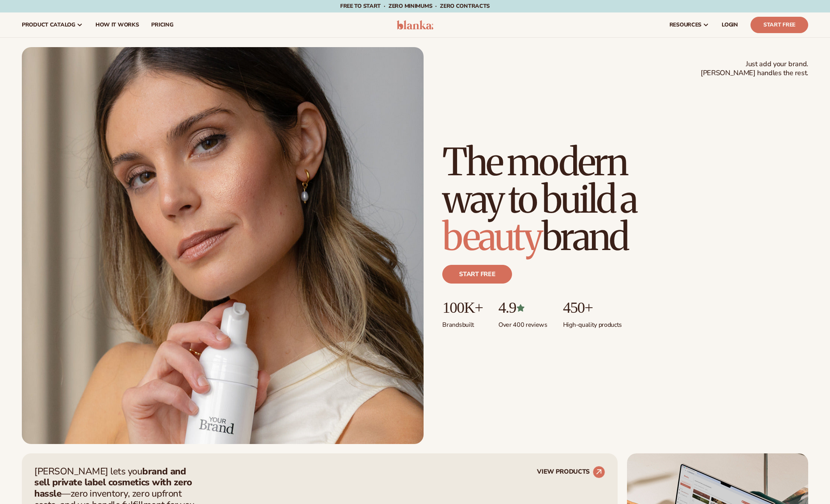 The width and height of the screenshot is (830, 504). What do you see at coordinates (415, 6) in the screenshot?
I see `span: Free to start · ZERO minimums · ZERO contracts` at bounding box center [415, 6].